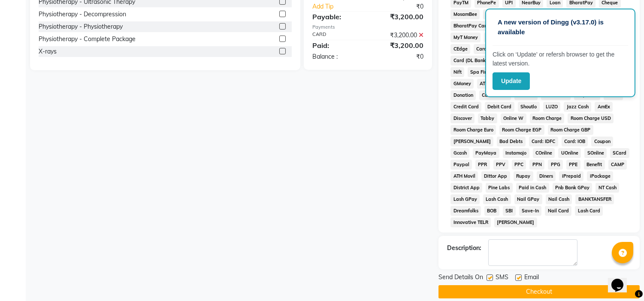 The height and width of the screenshot is (301, 644). Describe the element at coordinates (604, 107) in the screenshot. I see `span: AmEx` at that location.